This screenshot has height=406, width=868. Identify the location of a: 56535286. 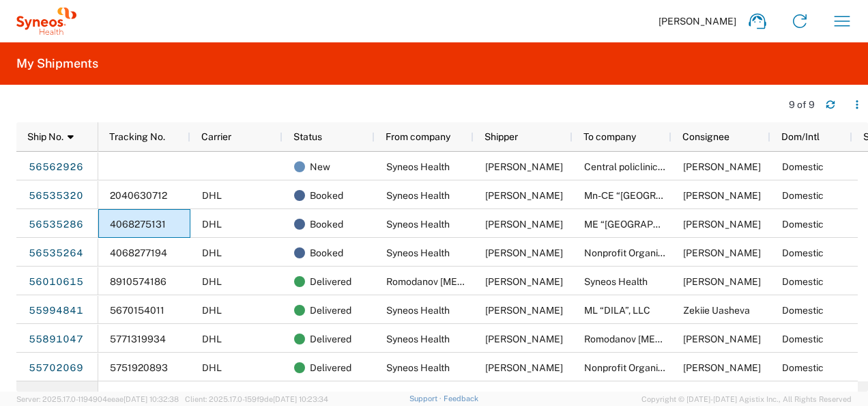
(56, 225).